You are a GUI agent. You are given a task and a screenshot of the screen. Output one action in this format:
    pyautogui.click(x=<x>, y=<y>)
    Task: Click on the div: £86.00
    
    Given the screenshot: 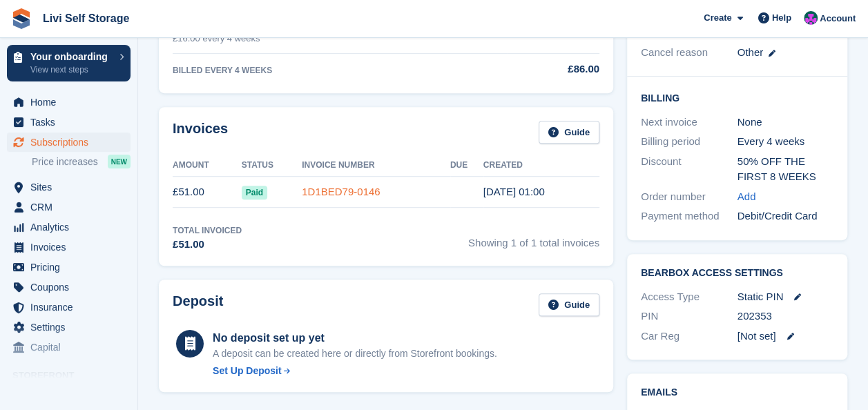 What is the action you would take?
    pyautogui.click(x=553, y=69)
    